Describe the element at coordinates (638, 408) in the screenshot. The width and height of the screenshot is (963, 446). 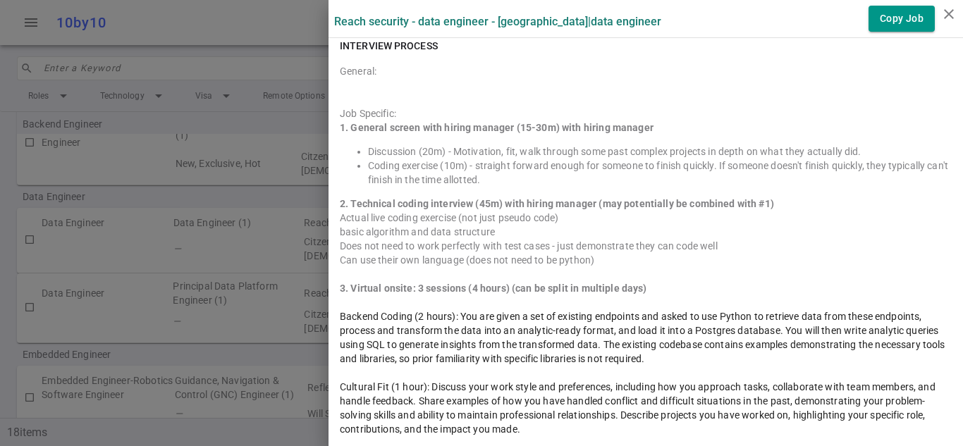
I see `span: Cultural Fit (1 hour): Discuss your work style and preferences, including how you approach tasks,...` at that location.